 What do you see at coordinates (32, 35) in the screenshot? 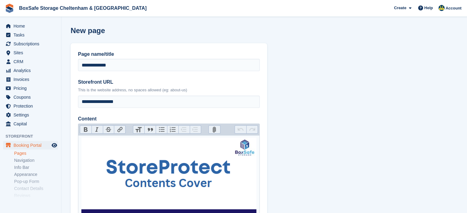
I see `span: Tasks` at bounding box center [32, 35].